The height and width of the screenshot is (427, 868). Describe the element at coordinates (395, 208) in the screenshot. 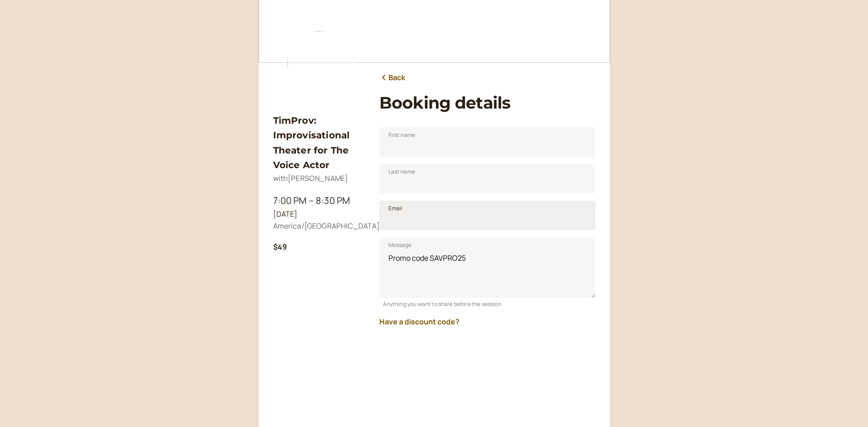

I see `span: Email` at that location.